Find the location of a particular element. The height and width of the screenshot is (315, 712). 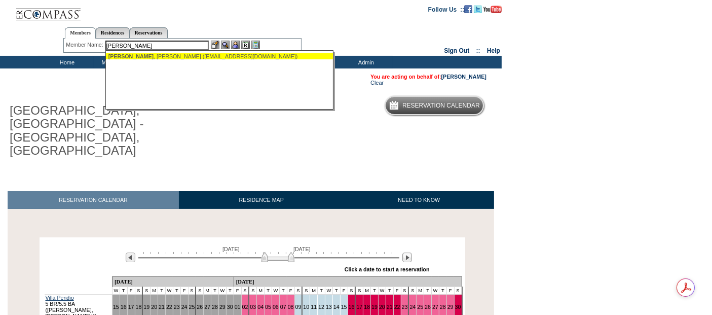

a: 25 is located at coordinates (420, 307).